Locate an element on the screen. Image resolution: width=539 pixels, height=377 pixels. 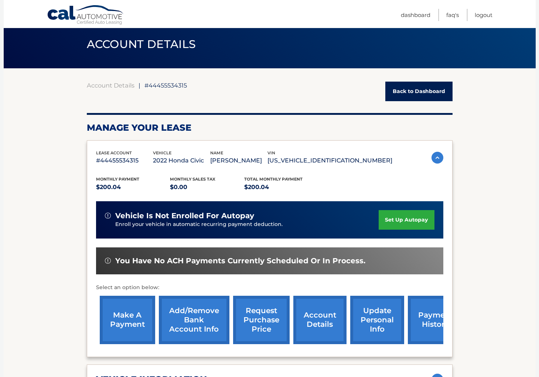
a: request purchase price is located at coordinates (261, 320).